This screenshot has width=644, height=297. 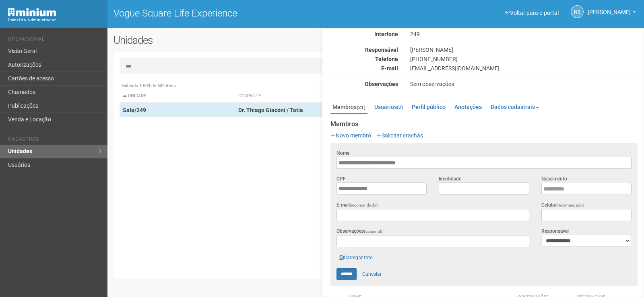 What do you see at coordinates (524, 34) in the screenshot?
I see `div: 249` at bounding box center [524, 34].